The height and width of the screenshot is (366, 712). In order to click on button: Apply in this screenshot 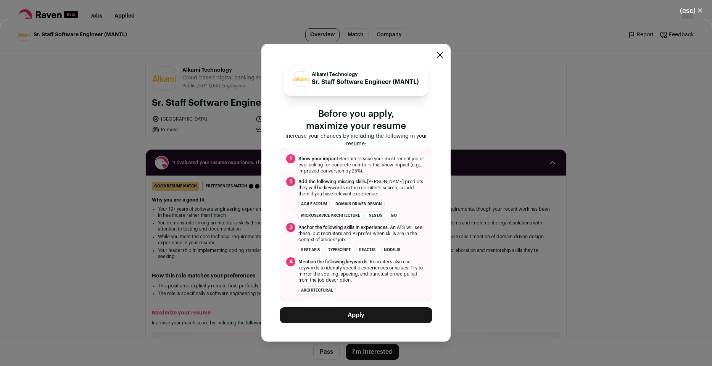, I will do `click(356, 315)`.